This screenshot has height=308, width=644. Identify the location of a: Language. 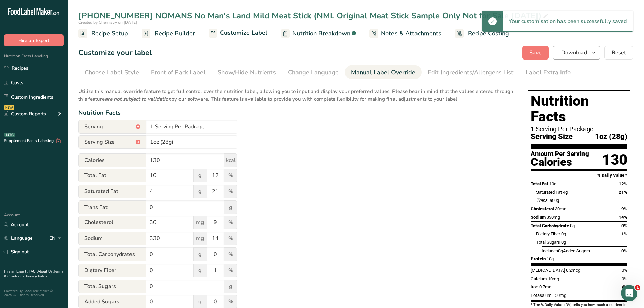
(18, 237).